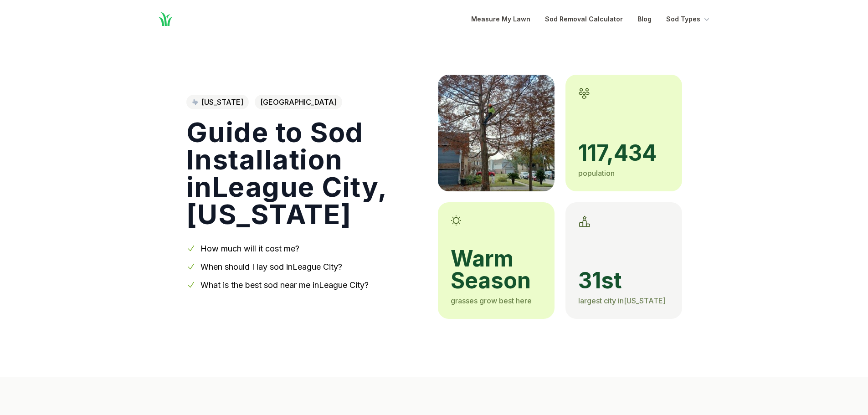 Image resolution: width=868 pixels, height=415 pixels. Describe the element at coordinates (596, 173) in the screenshot. I see `span: population` at that location.